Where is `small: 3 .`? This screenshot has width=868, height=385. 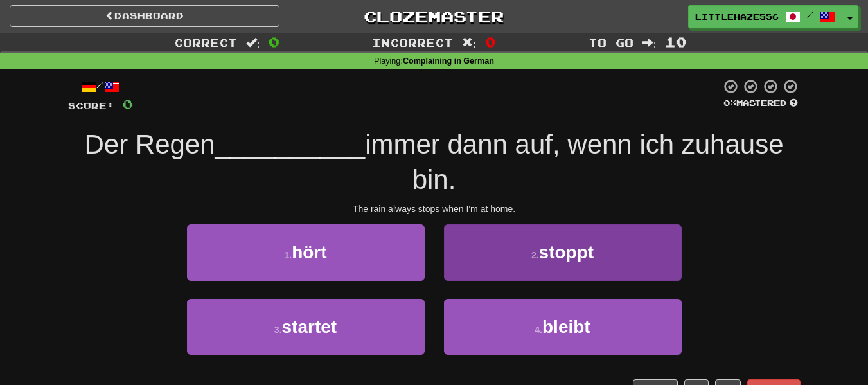 small: 3 . is located at coordinates (278, 330).